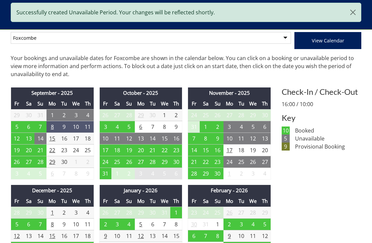 The width and height of the screenshot is (372, 243). I want to click on p: 16:00 / 10:00, so click(321, 104).